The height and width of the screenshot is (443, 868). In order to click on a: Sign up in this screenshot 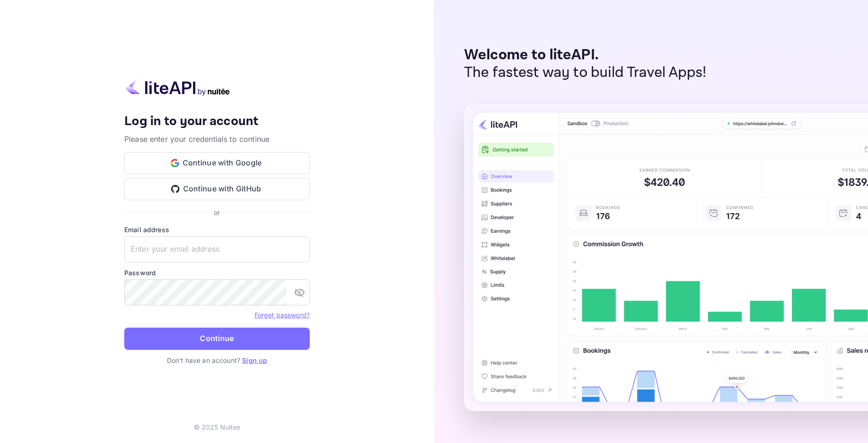, I will do `click(254, 360)`.